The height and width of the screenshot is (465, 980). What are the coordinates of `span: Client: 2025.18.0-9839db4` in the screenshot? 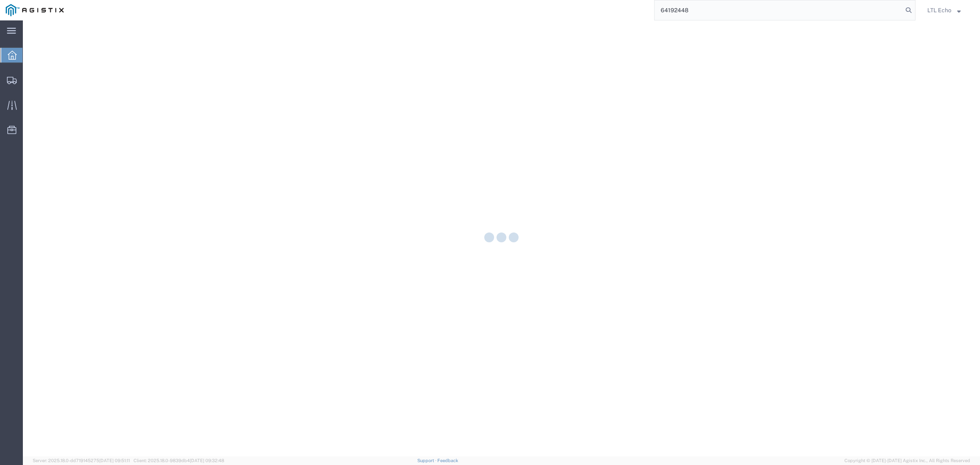 It's located at (179, 460).